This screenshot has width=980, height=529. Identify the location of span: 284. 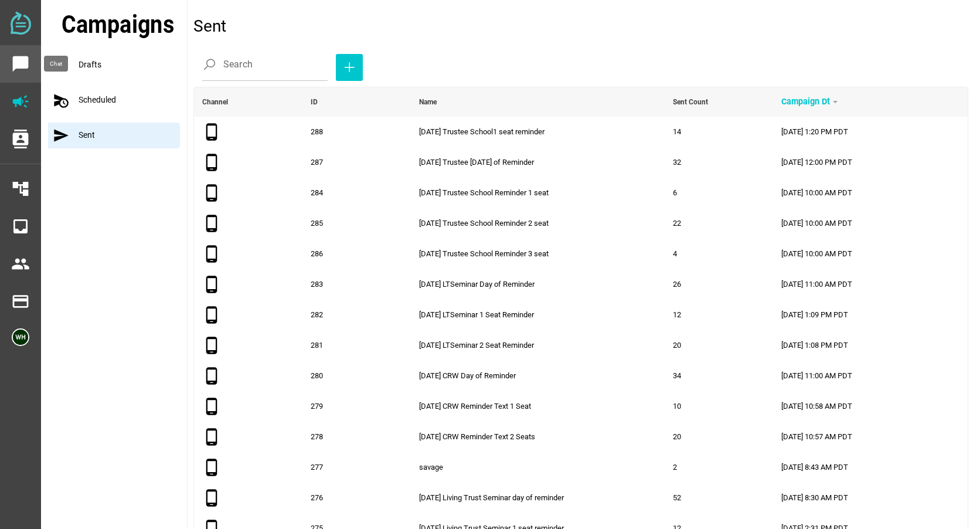
(317, 192).